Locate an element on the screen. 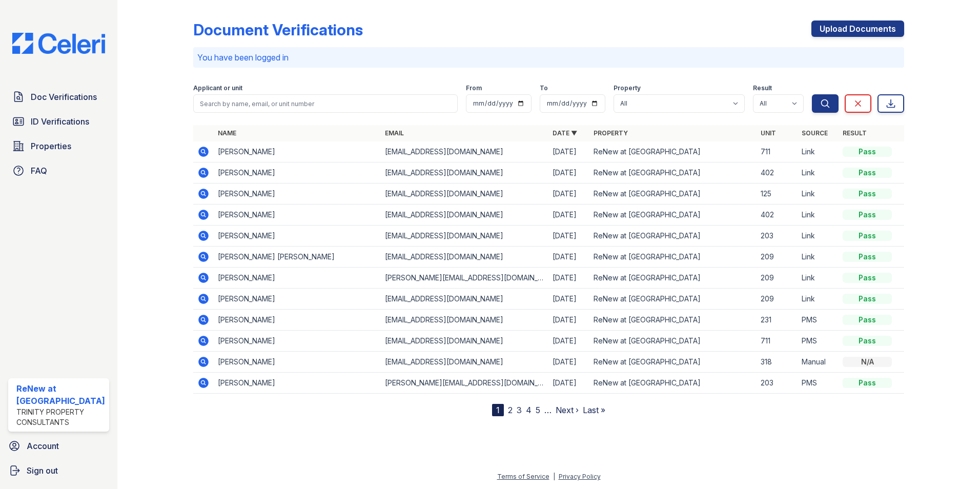  a: Date ▼ is located at coordinates (565, 133).